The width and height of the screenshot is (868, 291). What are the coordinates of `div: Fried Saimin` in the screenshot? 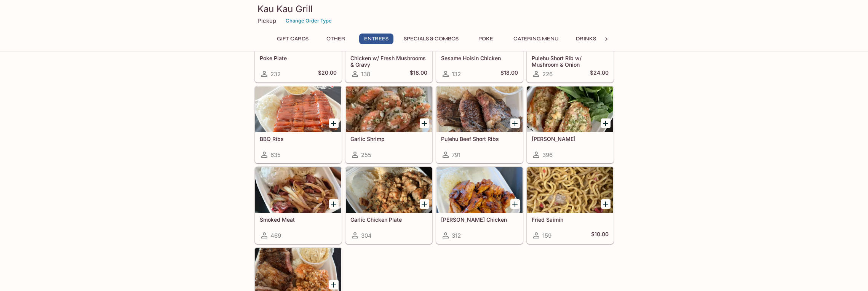 It's located at (570, 190).